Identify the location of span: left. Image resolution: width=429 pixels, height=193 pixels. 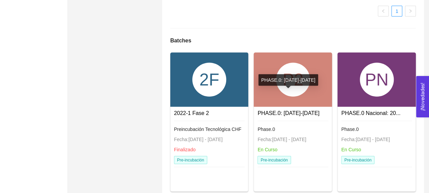
(384, 11).